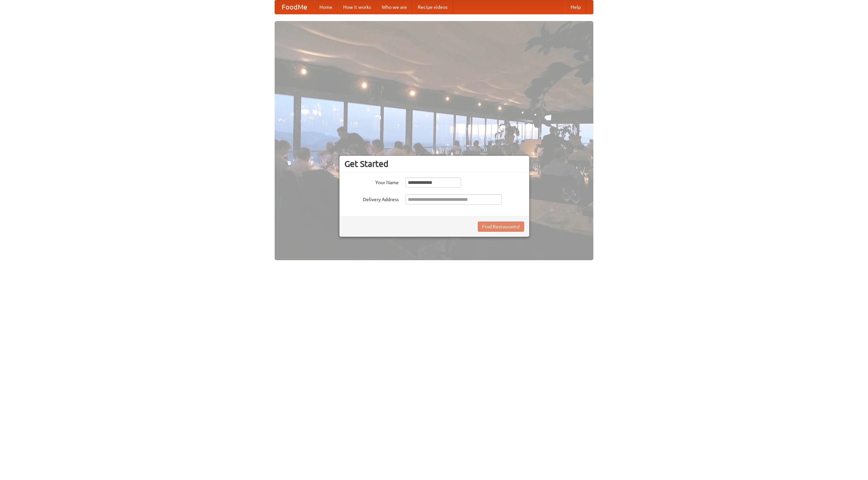  Describe the element at coordinates (432, 7) in the screenshot. I see `a: Recipe videos` at that location.